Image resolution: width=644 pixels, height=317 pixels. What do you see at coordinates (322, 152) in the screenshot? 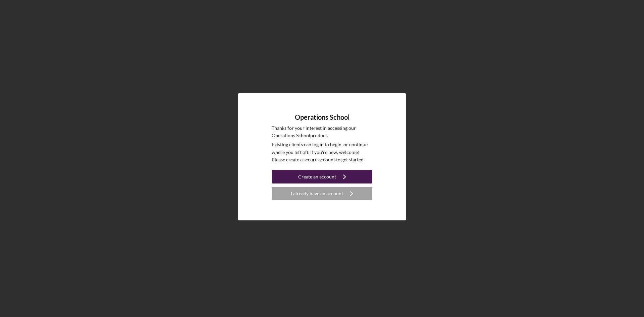
I see `p: Existing clients can log in to begin, or continue where you left off. If you're new, welcome! Ple...` at bounding box center [322, 152].